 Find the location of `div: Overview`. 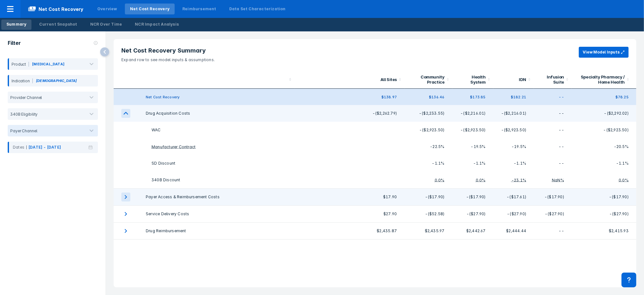

div: Overview is located at coordinates (107, 9).